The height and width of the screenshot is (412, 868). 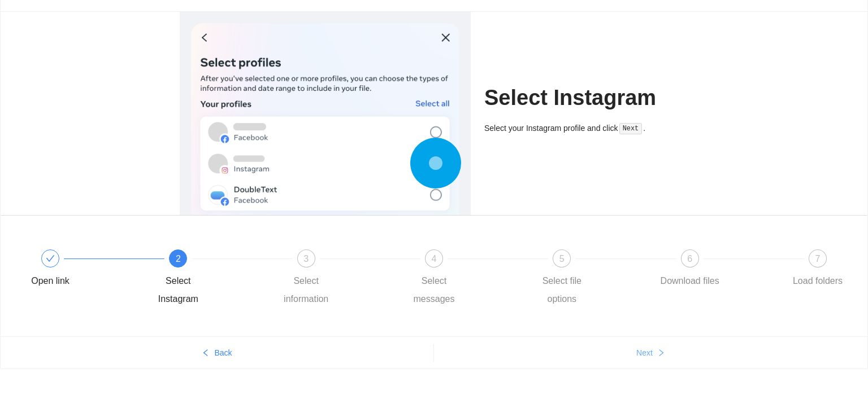 What do you see at coordinates (561, 291) in the screenshot?
I see `div: Select file options` at bounding box center [561, 291].